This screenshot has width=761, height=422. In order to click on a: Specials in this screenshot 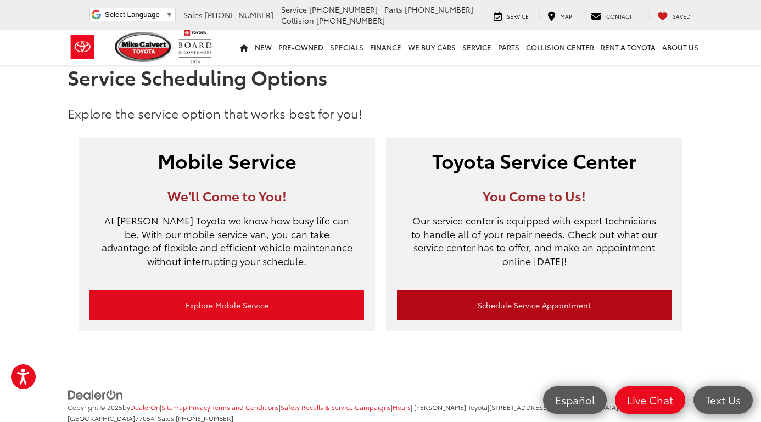, I will do `click(346, 47)`.